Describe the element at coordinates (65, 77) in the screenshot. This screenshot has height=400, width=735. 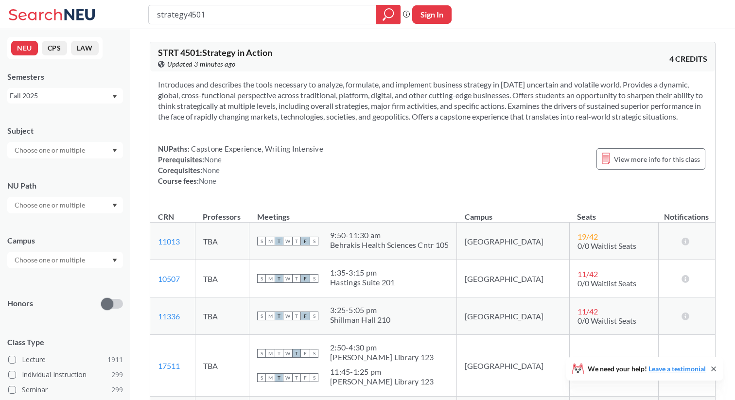
I see `div: Semesters` at that location.